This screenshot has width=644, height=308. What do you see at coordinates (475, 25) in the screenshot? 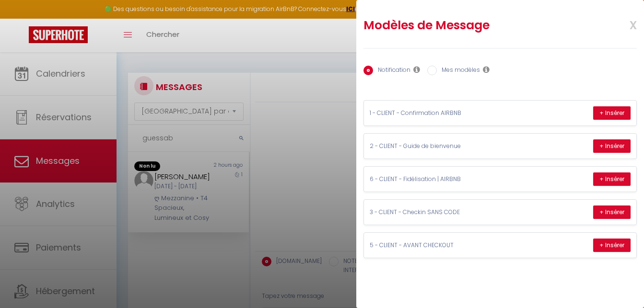
I see `h2: Modèles de Message` at bounding box center [475, 25].